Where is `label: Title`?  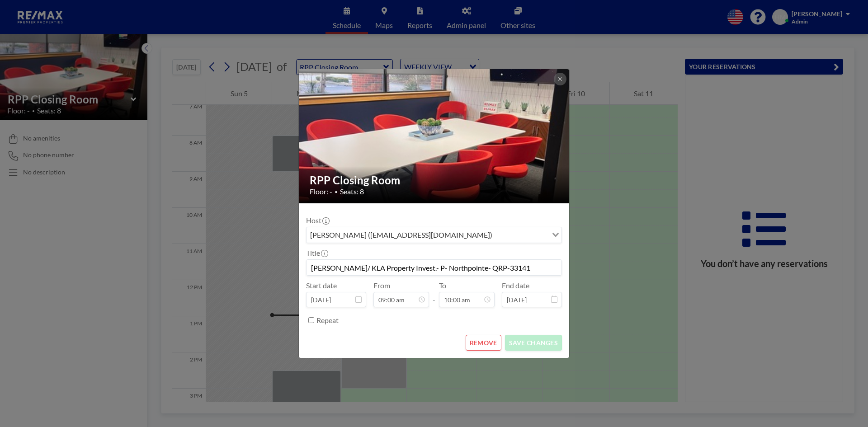
label: Title is located at coordinates (317, 253).